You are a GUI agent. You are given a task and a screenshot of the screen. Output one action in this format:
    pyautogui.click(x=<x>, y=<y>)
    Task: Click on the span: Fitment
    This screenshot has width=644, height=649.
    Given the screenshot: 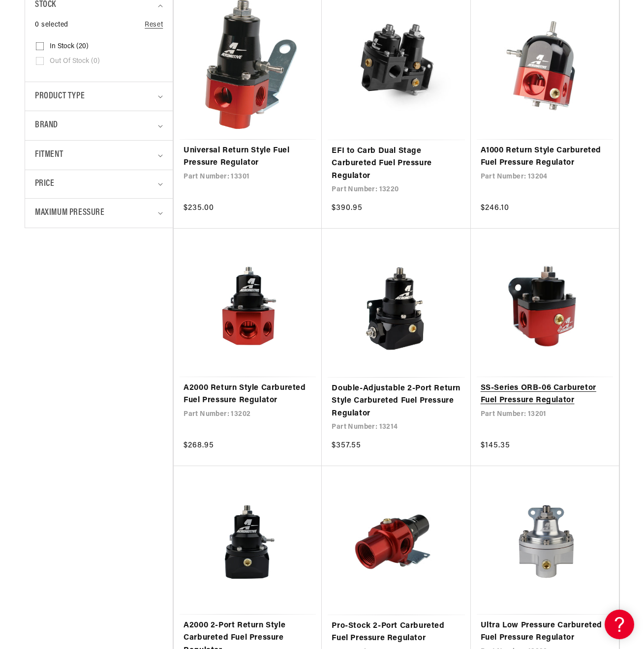 What is the action you would take?
    pyautogui.click(x=48, y=155)
    